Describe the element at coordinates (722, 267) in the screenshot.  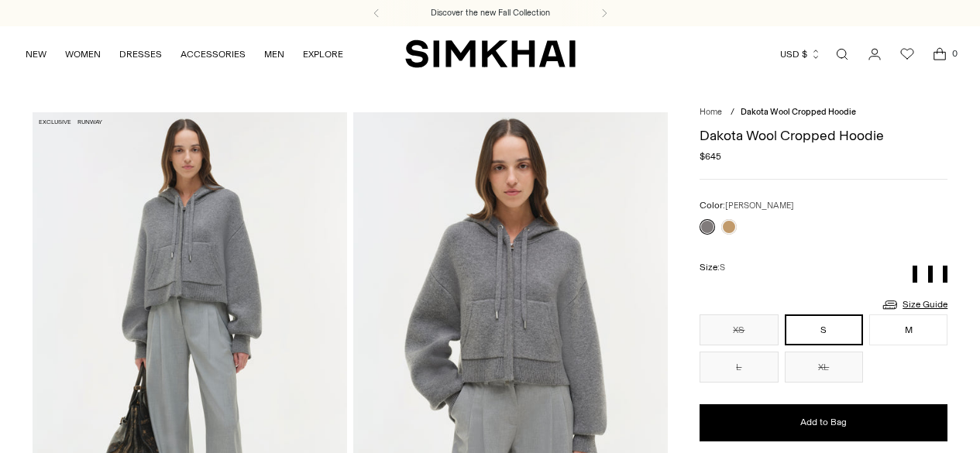
I see `span: S` at that location.